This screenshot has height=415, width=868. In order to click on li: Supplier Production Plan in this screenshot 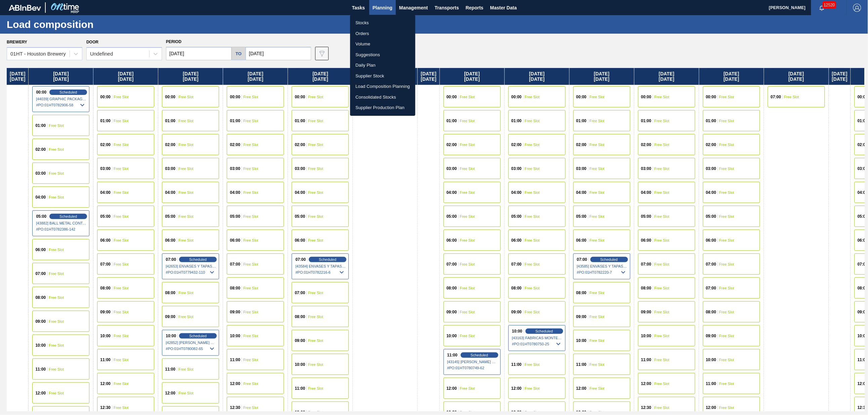, I will do `click(383, 108)`.